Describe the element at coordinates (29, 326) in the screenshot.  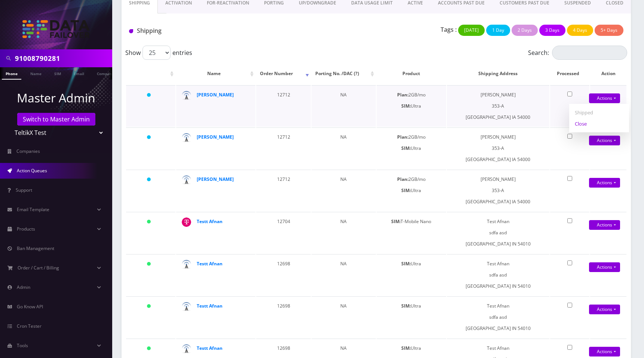
I see `span: Cron Tester` at that location.